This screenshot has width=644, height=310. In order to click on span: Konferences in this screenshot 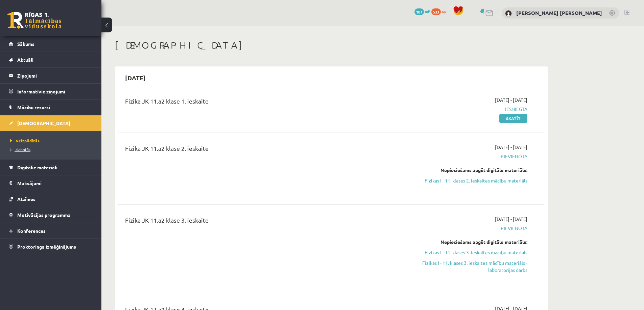, I will do `click(31, 231)`.